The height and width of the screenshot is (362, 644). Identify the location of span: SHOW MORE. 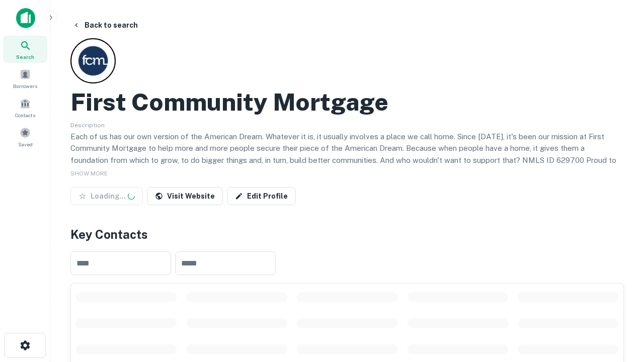
(89, 174).